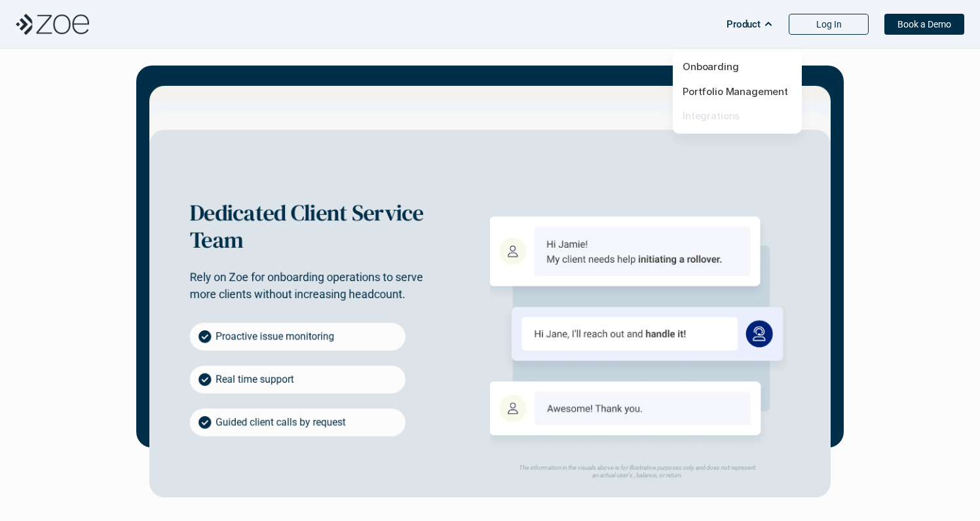  I want to click on p: Log In, so click(829, 25).